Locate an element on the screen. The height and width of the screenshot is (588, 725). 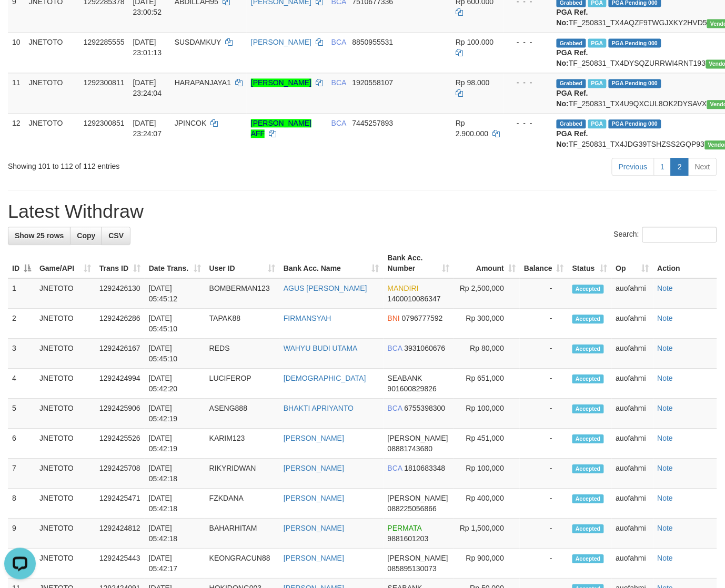
span: Copy 1920558107 to clipboard is located at coordinates (373, 83).